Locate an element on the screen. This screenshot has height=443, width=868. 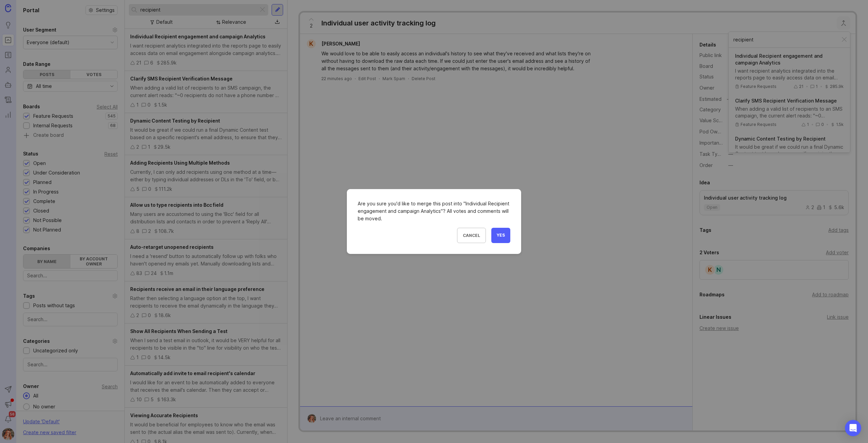
span: Yes is located at coordinates (501, 235).